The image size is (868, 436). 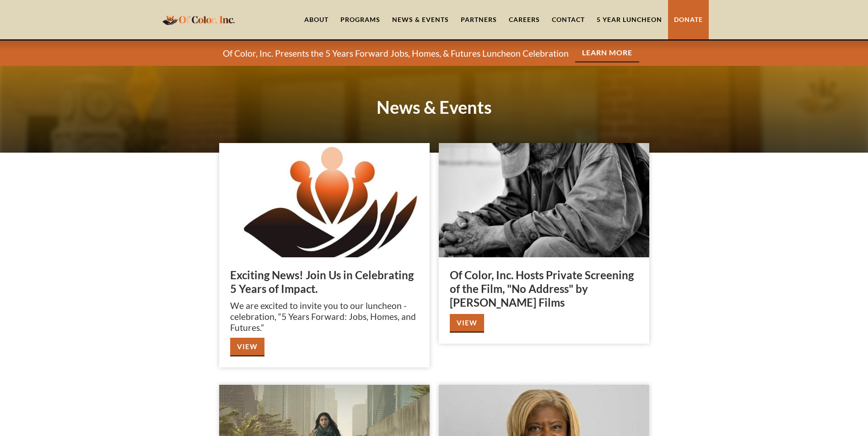 What do you see at coordinates (607, 53) in the screenshot?
I see `a: Learn More` at bounding box center [607, 53].